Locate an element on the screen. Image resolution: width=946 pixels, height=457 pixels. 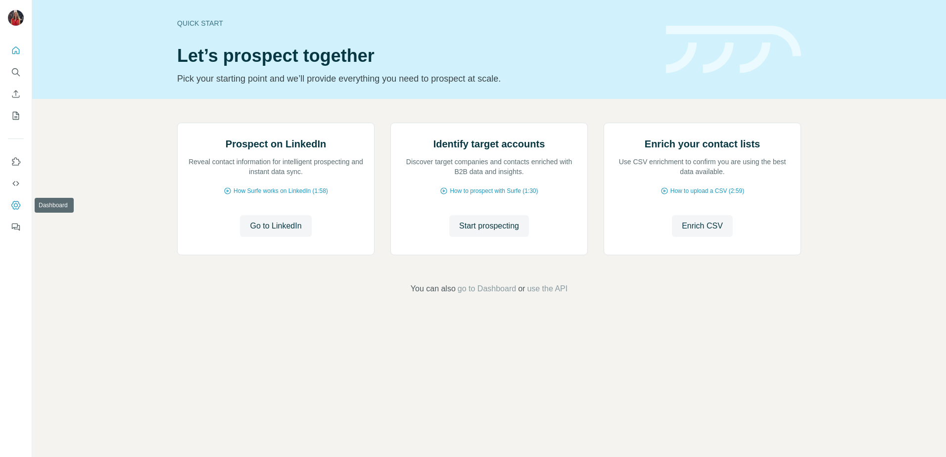
button: Search is located at coordinates (16, 72).